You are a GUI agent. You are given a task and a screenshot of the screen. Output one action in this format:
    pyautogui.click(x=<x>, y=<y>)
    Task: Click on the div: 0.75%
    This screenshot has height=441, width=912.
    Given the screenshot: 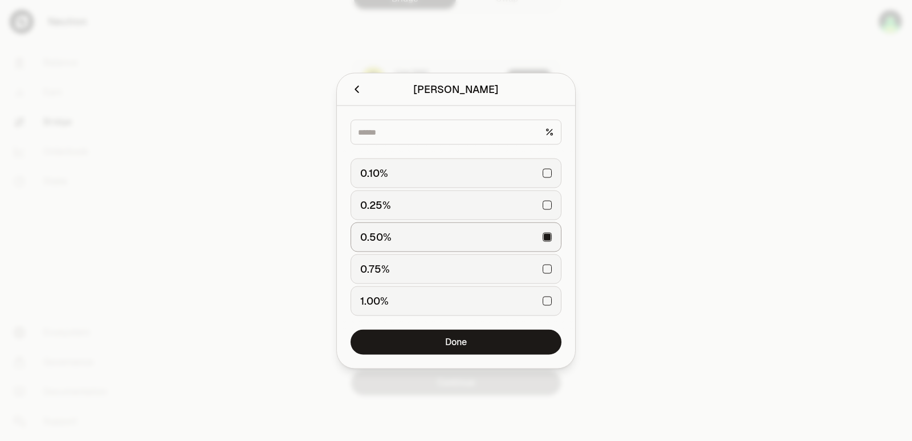 What is the action you would take?
    pyautogui.click(x=375, y=268)
    